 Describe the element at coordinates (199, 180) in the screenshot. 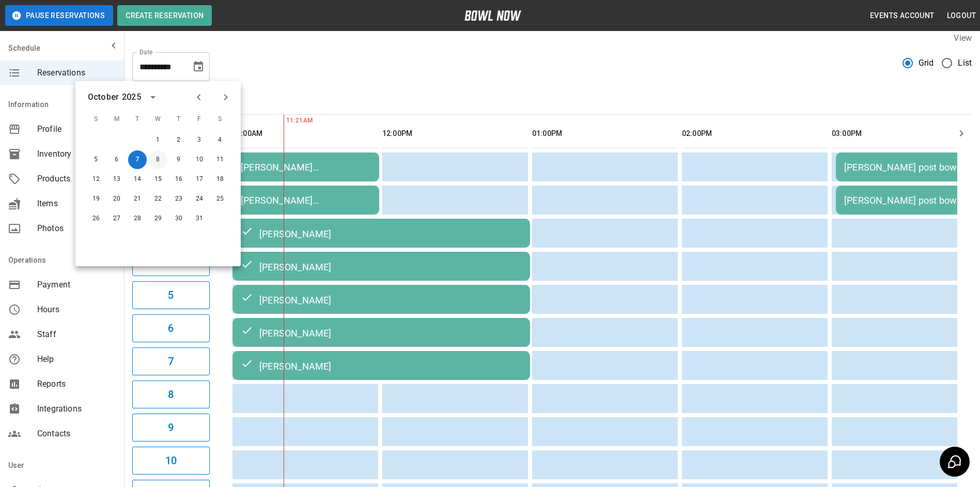

I see `button: Oct 17, 2025` at that location.